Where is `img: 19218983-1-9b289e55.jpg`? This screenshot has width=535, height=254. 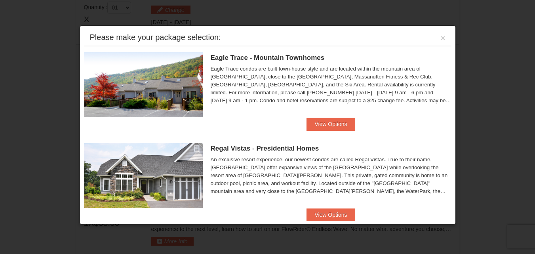
img: 19218983-1-9b289e55.jpg is located at coordinates (143, 85).